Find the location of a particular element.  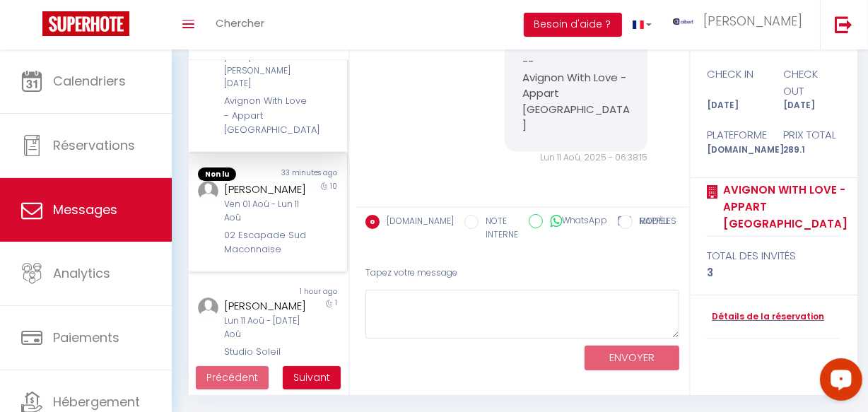

button: Besoin d'aide ? is located at coordinates (573, 25).